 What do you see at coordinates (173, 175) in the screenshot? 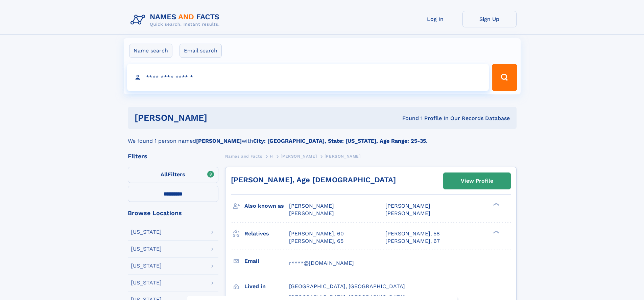
I see `label: Filters` at bounding box center [173, 175].